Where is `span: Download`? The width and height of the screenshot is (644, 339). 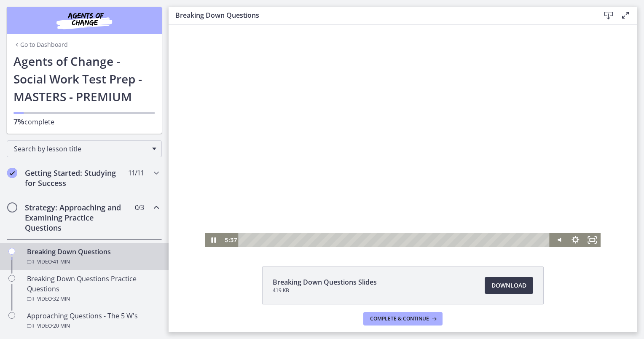
span: Download is located at coordinates (509, 286).